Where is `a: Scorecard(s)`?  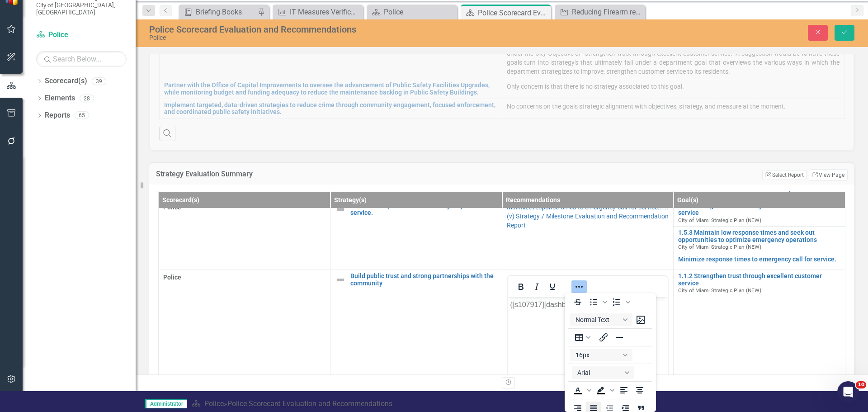 a: Scorecard(s) is located at coordinates (66, 81).